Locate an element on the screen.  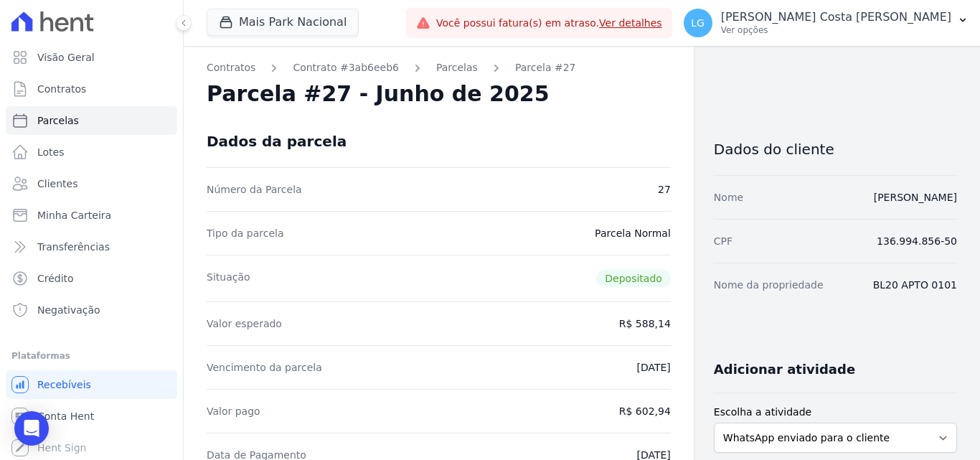
dd: Parcela Normal is located at coordinates (633, 233).